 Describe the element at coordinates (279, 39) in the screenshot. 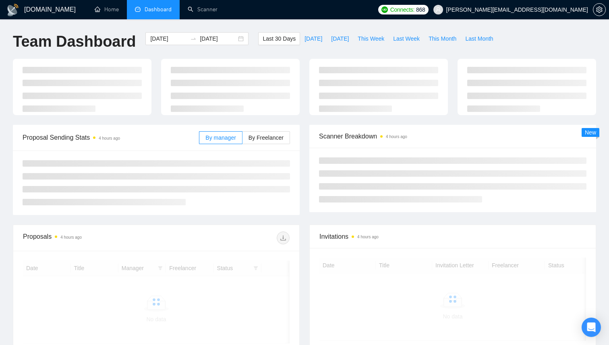

I see `button: Last 30 Days` at that location.